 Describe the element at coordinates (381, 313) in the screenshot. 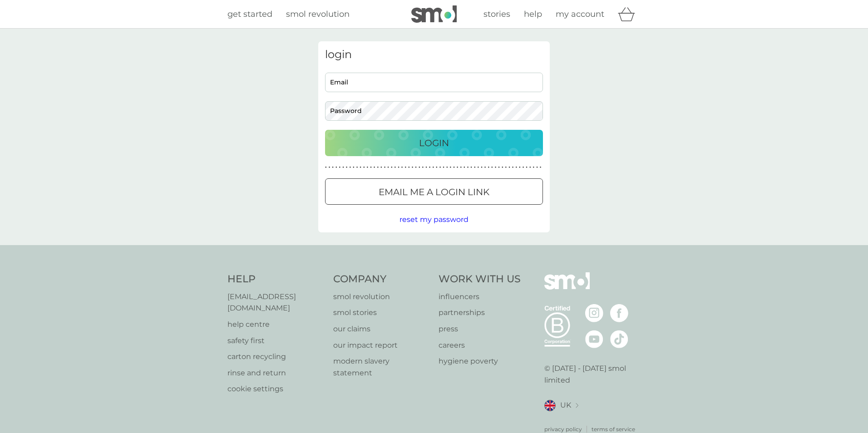

I see `p: smol stories` at that location.